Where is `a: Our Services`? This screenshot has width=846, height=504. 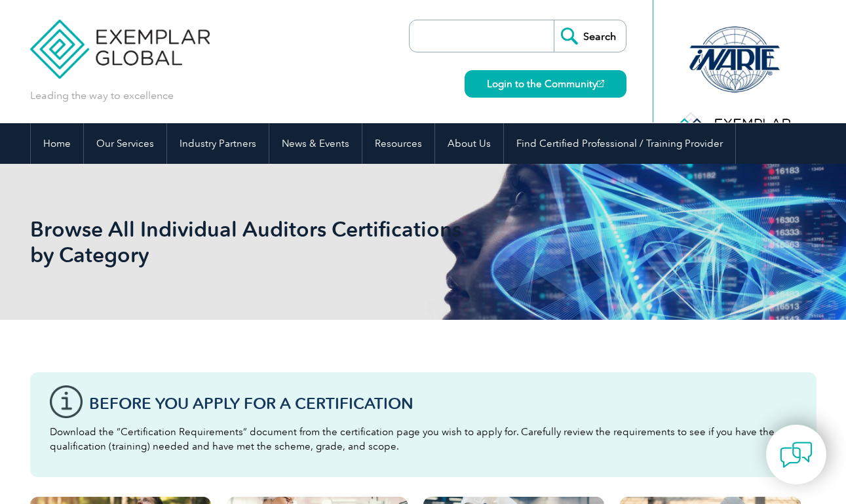 a: Our Services is located at coordinates (125, 144).